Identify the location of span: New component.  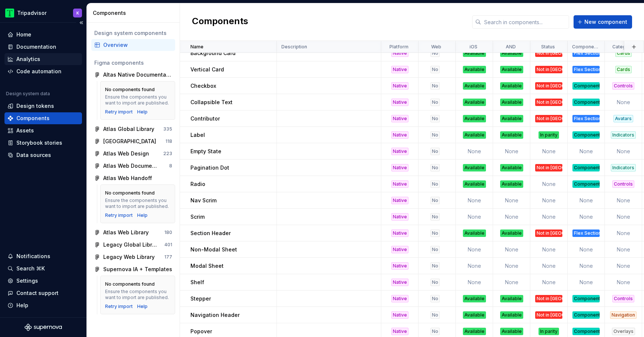
(606, 22).